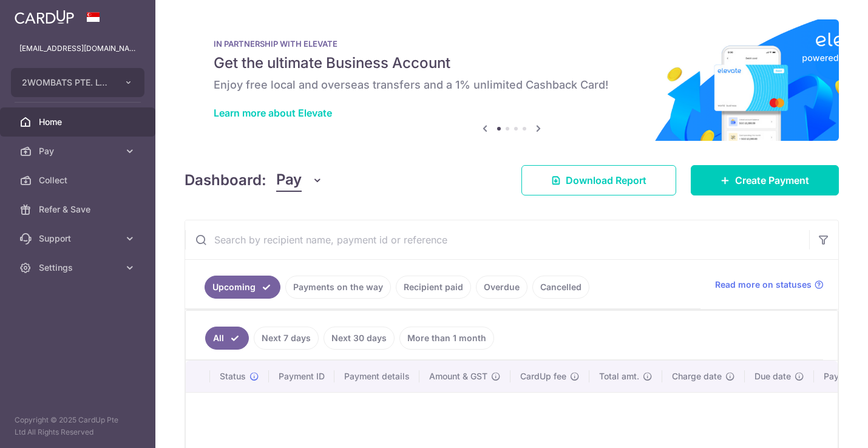 This screenshot has width=868, height=448. What do you see at coordinates (79, 267) in the screenshot?
I see `span: Settings` at bounding box center [79, 267].